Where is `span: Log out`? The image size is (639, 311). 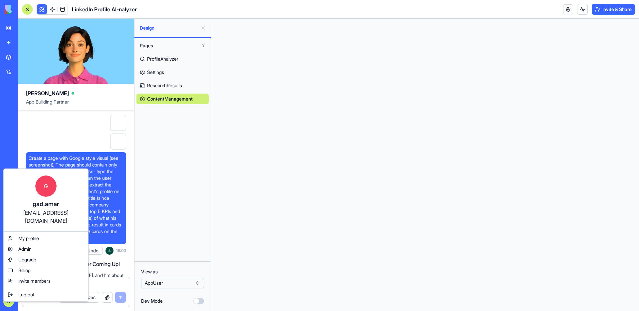 span: Log out is located at coordinates (26, 295).